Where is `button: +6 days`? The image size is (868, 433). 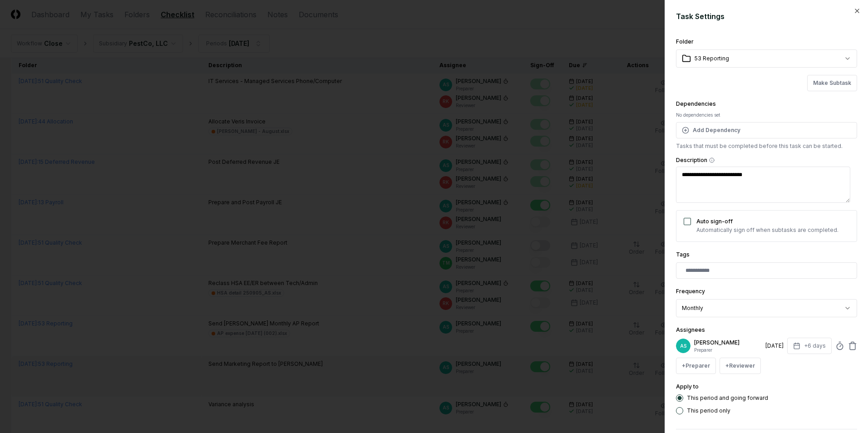 button: +6 days is located at coordinates (810, 346).